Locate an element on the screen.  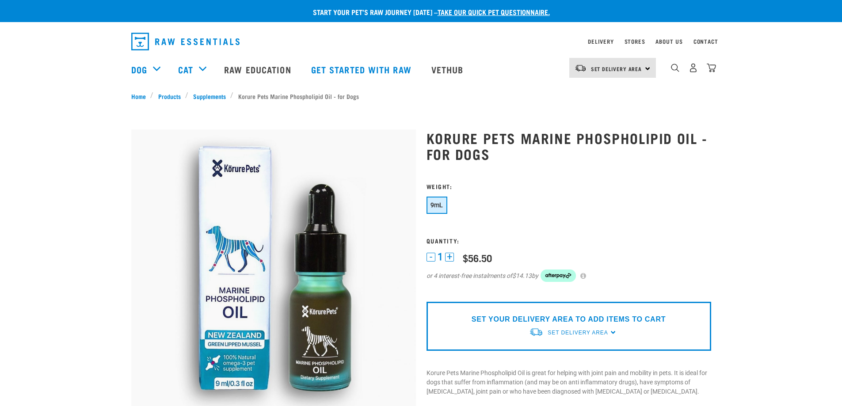
img: home-icon@2x.png is located at coordinates (711, 68).